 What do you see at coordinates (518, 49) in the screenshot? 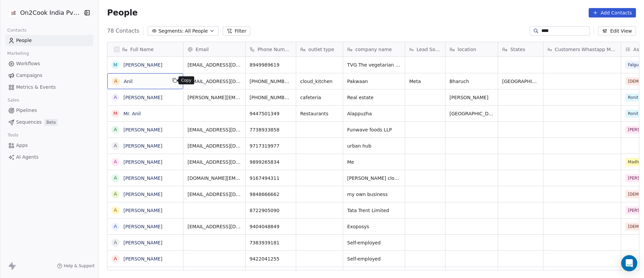
I see `span: States` at bounding box center [518, 49].